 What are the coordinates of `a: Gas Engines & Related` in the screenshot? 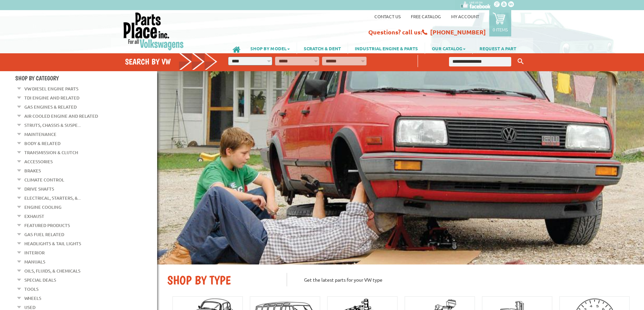 It's located at (50, 107).